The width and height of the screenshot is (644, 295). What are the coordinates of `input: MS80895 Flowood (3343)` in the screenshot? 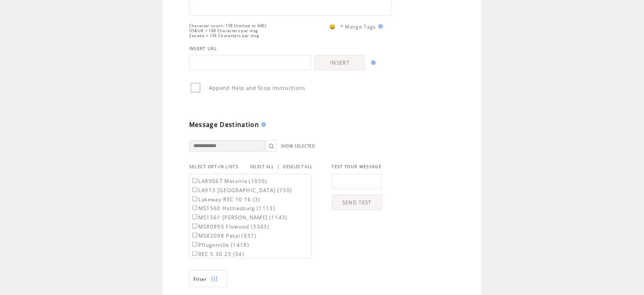 It's located at (195, 226).